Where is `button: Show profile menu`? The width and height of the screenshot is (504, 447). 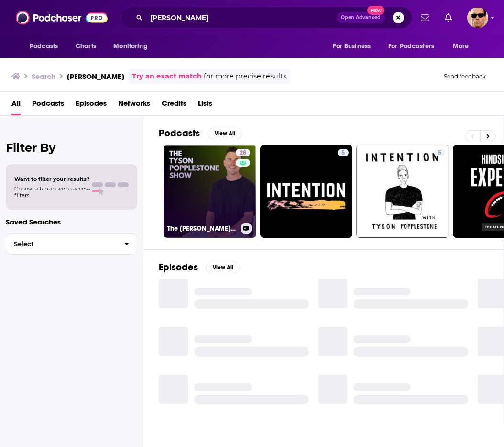
button: Show profile menu is located at coordinates (478, 18).